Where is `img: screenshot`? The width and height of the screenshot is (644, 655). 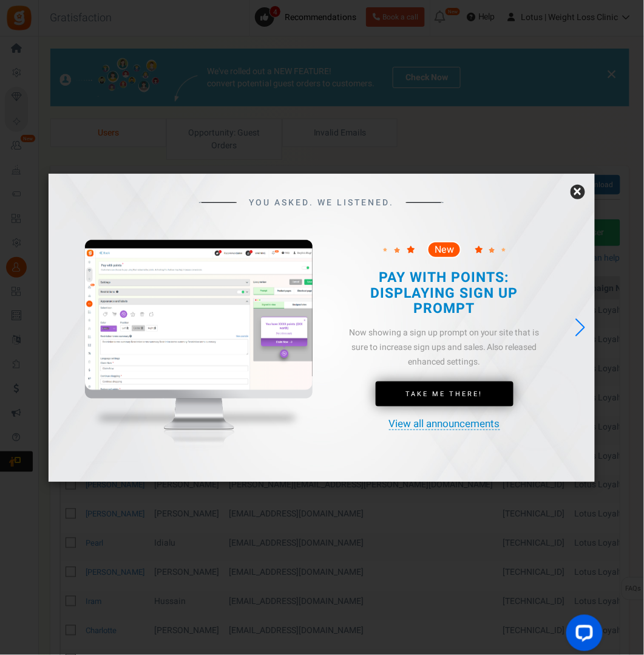
img: screenshot is located at coordinates (199, 319).